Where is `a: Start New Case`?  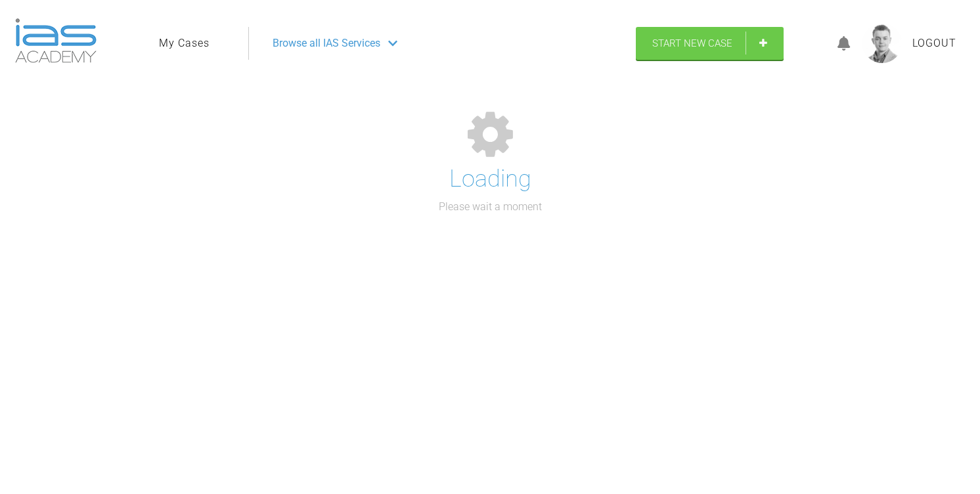 a: Start New Case is located at coordinates (710, 43).